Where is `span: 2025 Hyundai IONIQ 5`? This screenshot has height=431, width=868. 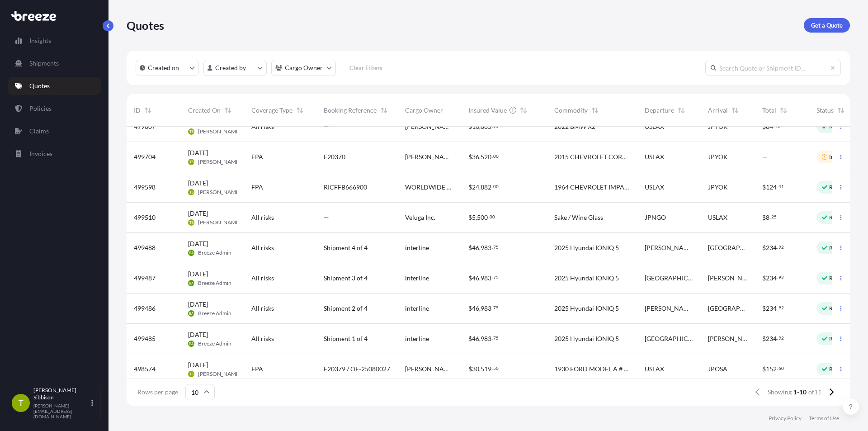
span: 2025 Hyundai IONIQ 5 is located at coordinates (586, 339).